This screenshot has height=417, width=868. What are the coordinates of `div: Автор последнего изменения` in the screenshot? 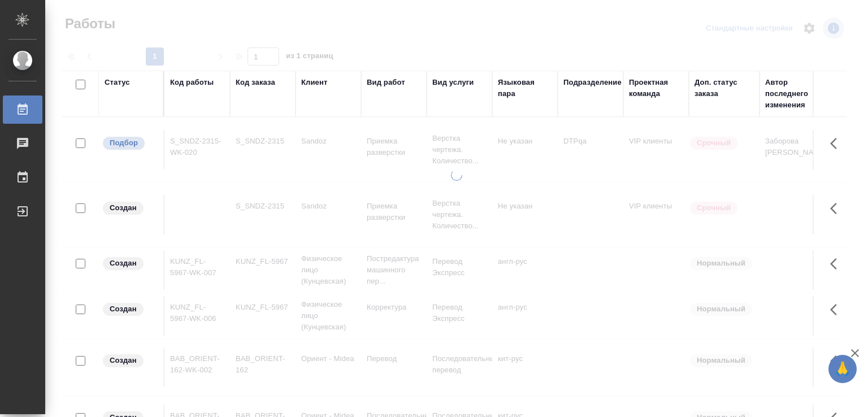 It's located at (792, 94).